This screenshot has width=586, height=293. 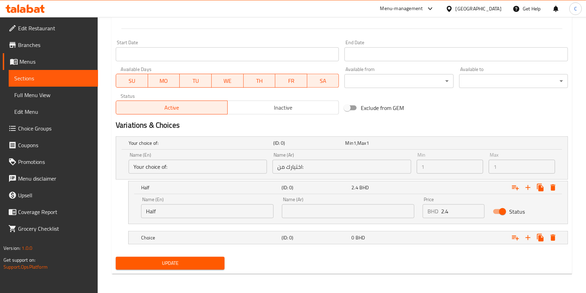 What do you see at coordinates (25, 267) in the screenshot?
I see `a: Support.OpsPlatform` at bounding box center [25, 267].